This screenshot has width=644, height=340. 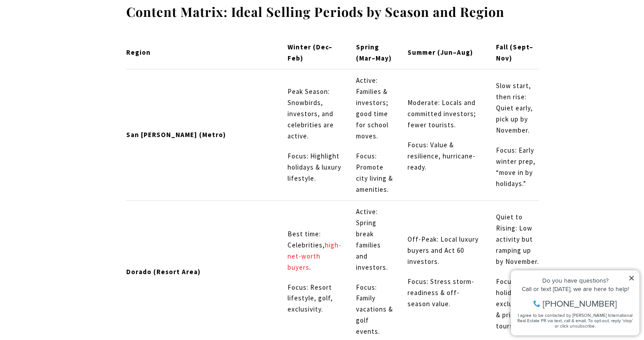 What do you see at coordinates (138, 52) in the screenshot?
I see `strong: Region` at bounding box center [138, 52].